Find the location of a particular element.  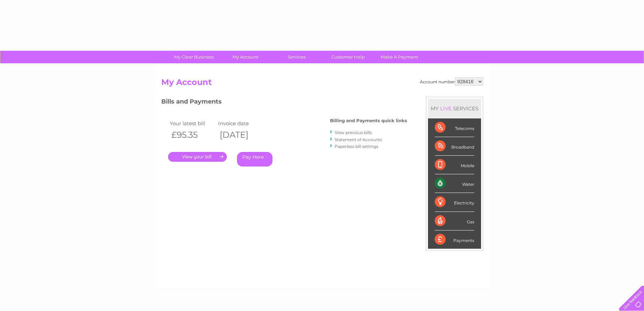

a: Pay Here is located at coordinates (254, 159).